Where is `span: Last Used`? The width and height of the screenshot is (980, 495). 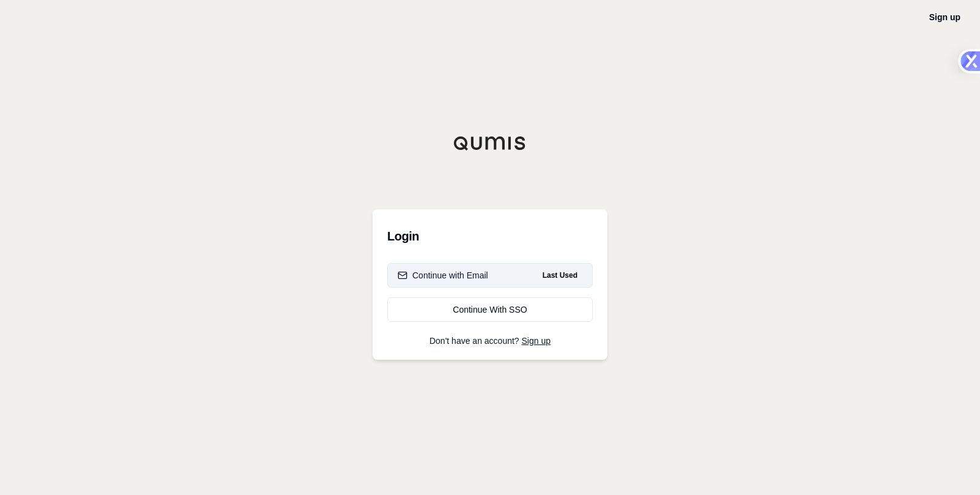
span: Last Used is located at coordinates (560, 275).